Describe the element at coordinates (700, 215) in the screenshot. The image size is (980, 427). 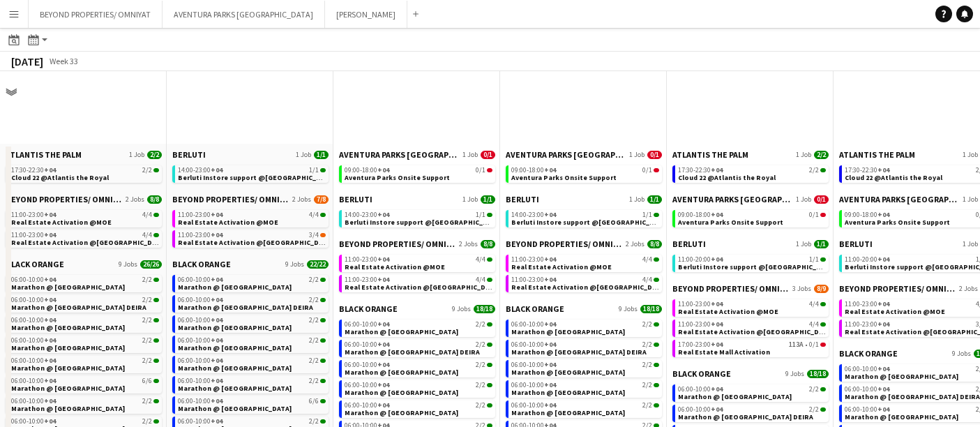
I see `span: 09:00-18:00` at that location.